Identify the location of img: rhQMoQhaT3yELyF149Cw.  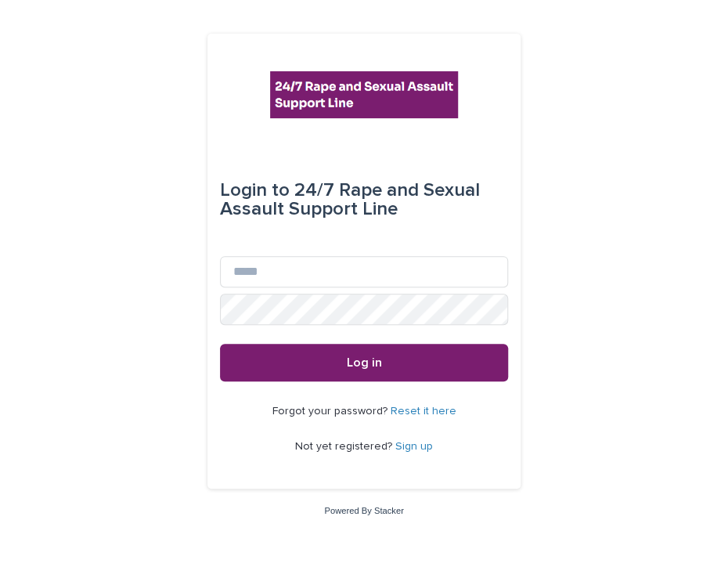
(364, 95).